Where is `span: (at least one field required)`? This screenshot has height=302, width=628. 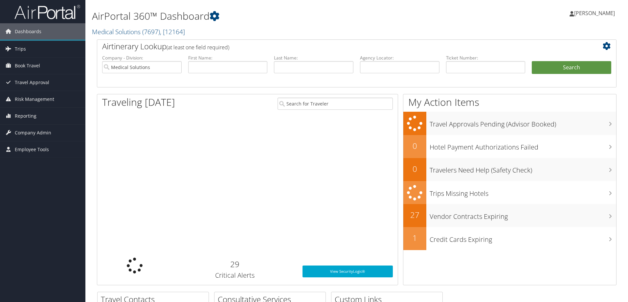
span: (at least one field required) is located at coordinates (198, 47).